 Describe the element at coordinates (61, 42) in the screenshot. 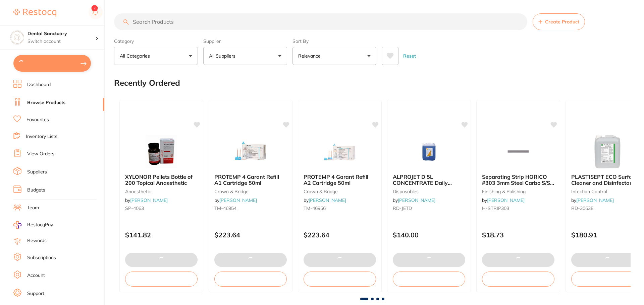

I see `p: Switch account` at that location.